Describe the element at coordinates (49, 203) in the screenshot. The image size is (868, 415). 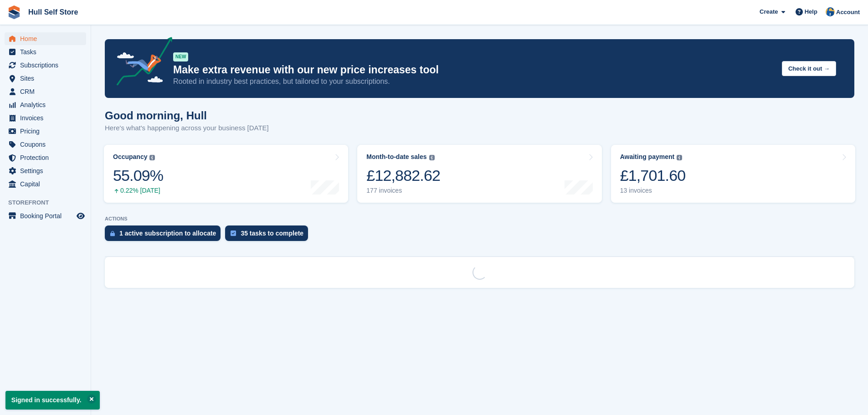
I see `span: Storefront` at that location.